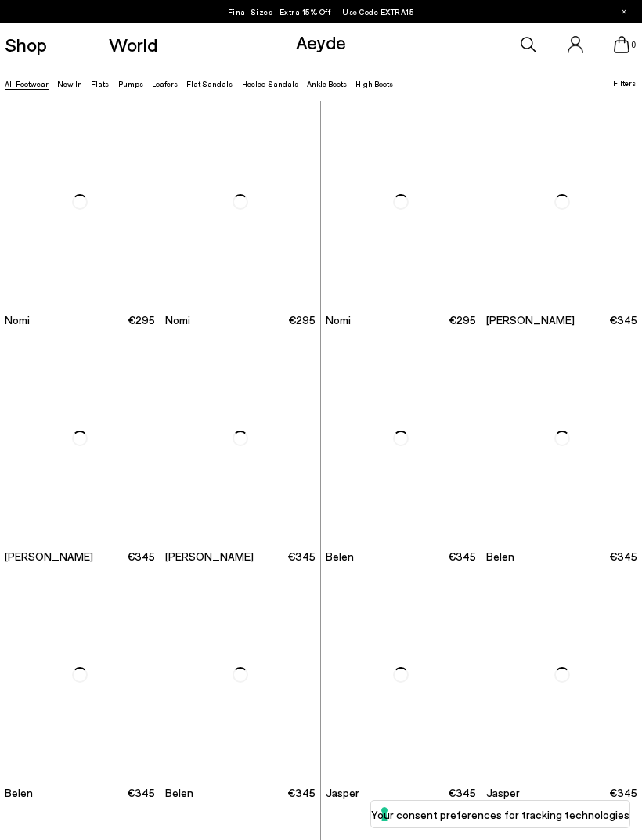 This screenshot has width=642, height=840. Describe the element at coordinates (69, 84) in the screenshot. I see `a: New In` at that location.